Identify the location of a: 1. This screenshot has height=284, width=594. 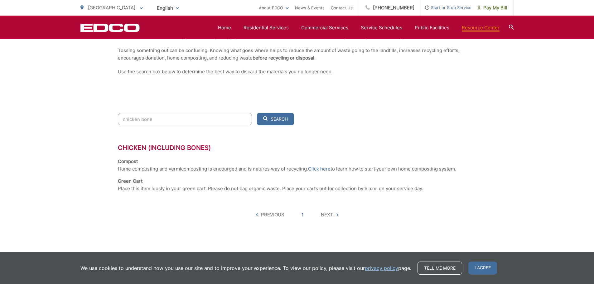
(303, 215).